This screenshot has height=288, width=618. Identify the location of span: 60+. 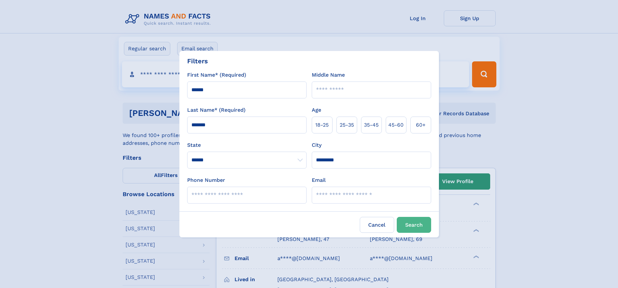
(421, 125).